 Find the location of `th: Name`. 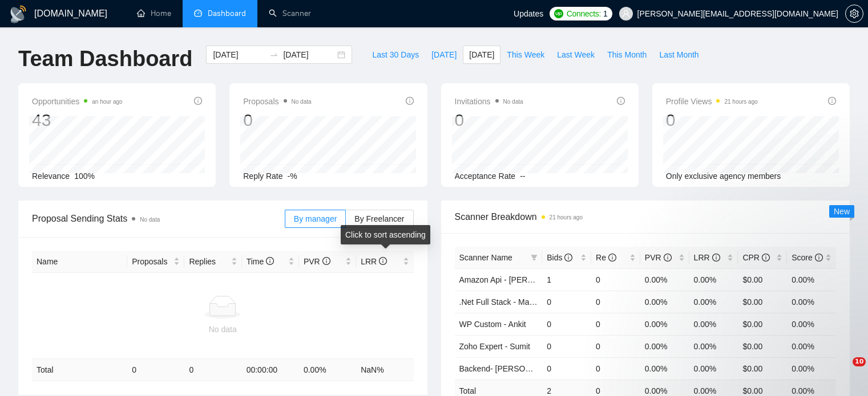

th: Name is located at coordinates (80, 262).